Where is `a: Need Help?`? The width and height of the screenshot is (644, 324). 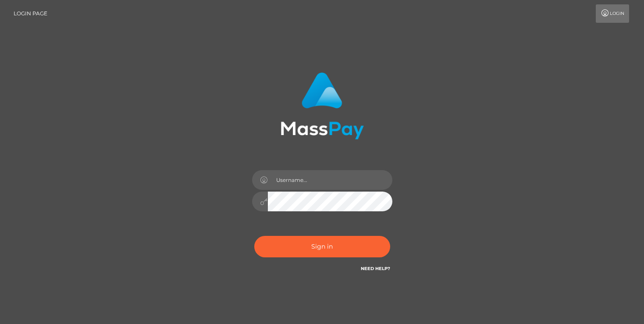
a: Need Help? is located at coordinates (376, 268).